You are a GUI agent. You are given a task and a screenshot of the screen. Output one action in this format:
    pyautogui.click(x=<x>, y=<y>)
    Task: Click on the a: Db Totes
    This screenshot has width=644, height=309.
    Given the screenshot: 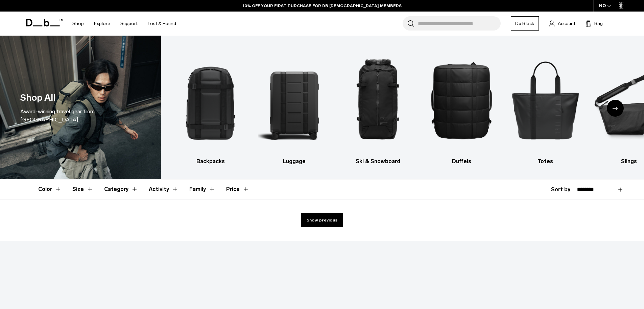 What is the action you would take?
    pyautogui.click(x=546, y=105)
    